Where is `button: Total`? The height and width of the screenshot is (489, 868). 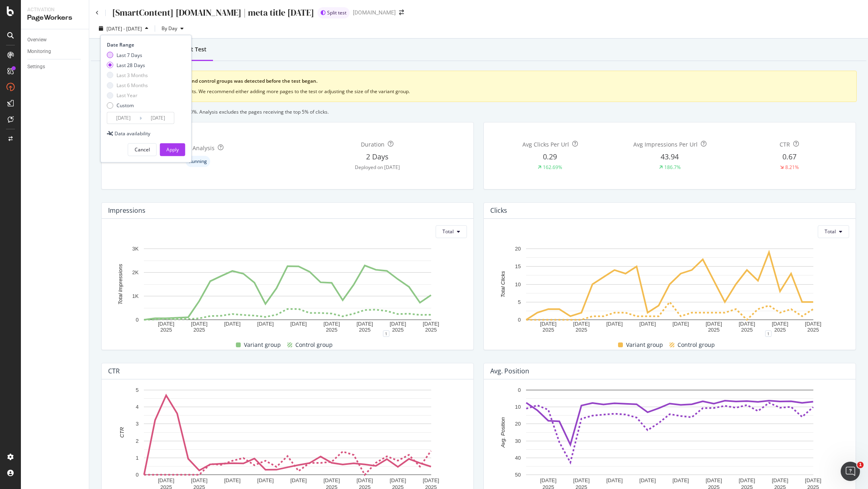
button: Total is located at coordinates (834, 232).